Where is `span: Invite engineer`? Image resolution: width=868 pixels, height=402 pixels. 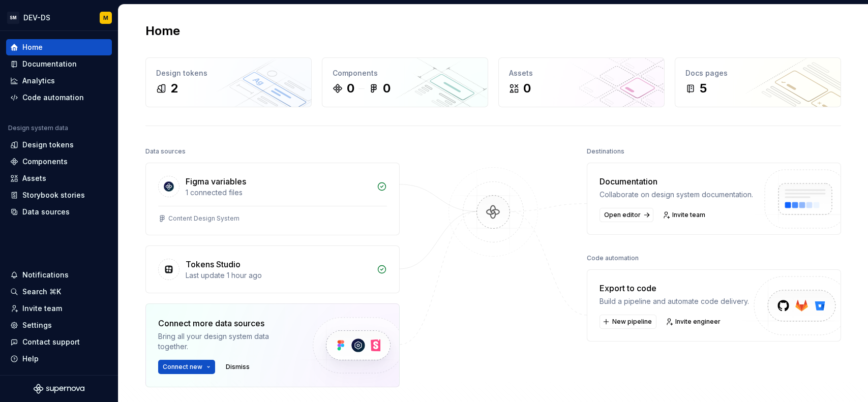
span: Invite engineer is located at coordinates (697, 322).